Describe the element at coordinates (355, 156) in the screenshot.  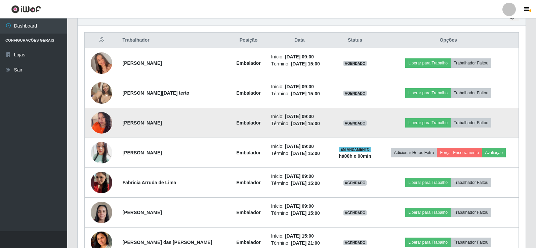
I see `strong: há 00 h e 00 min` at that location.